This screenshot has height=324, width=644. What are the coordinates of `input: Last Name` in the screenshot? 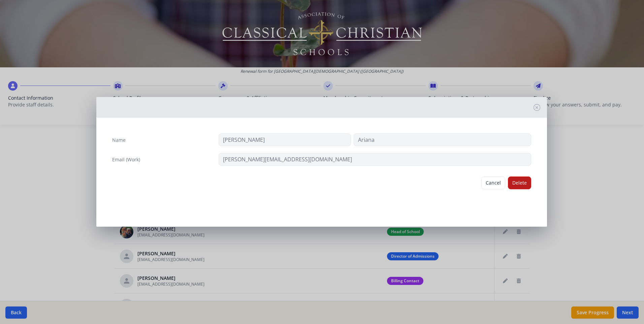 It's located at (442, 140).